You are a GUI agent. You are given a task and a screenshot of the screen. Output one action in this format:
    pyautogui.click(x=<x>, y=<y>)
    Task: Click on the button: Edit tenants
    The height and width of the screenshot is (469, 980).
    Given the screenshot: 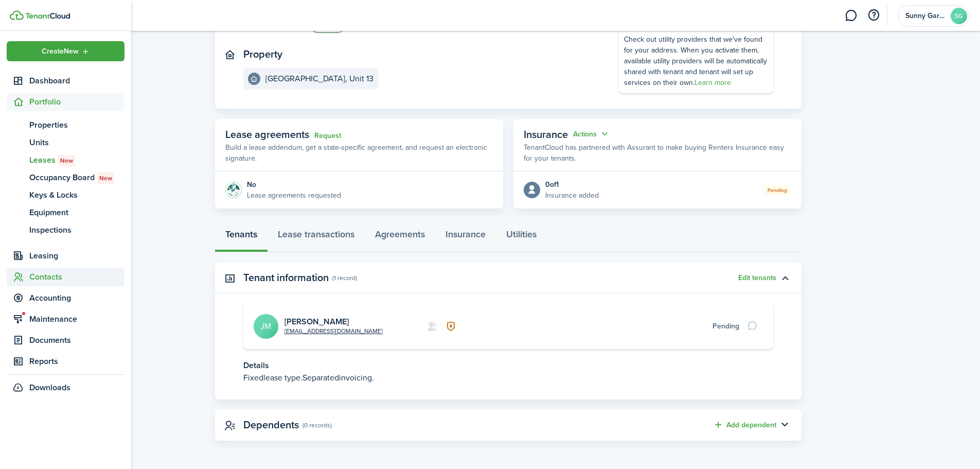 What is the action you would take?
    pyautogui.click(x=757, y=278)
    